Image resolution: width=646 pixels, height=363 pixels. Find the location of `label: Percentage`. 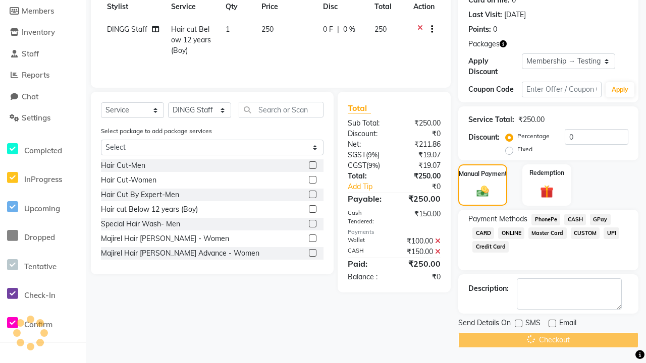

label: Percentage is located at coordinates (533, 136).